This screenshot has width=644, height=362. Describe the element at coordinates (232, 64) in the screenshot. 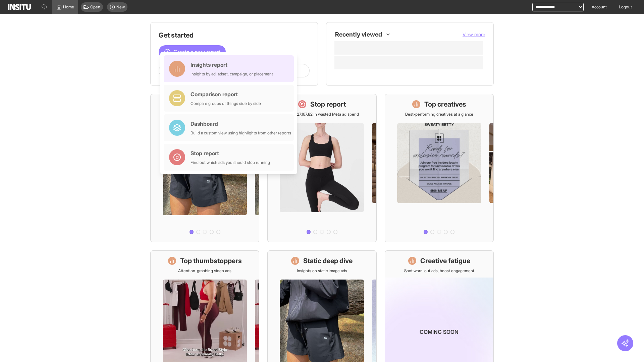

I see `div: Insights report` at that location.